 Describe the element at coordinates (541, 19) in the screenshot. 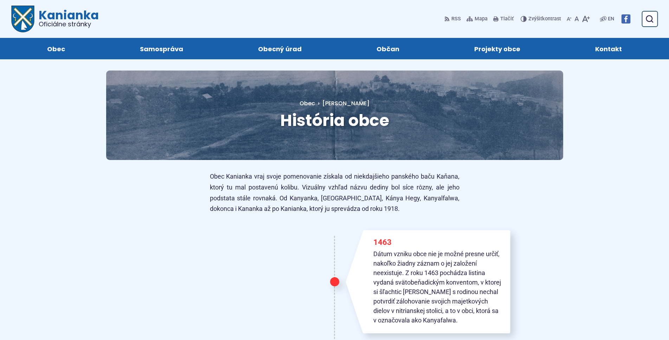

I see `button: Zvýšiťkontrast` at that location.